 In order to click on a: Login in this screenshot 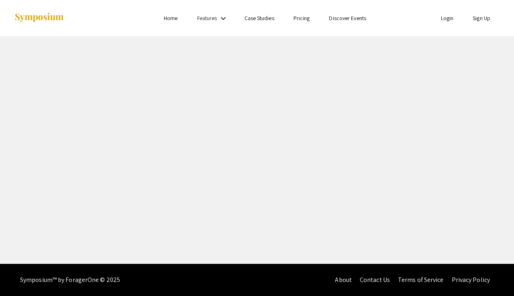, I will do `click(447, 18)`.